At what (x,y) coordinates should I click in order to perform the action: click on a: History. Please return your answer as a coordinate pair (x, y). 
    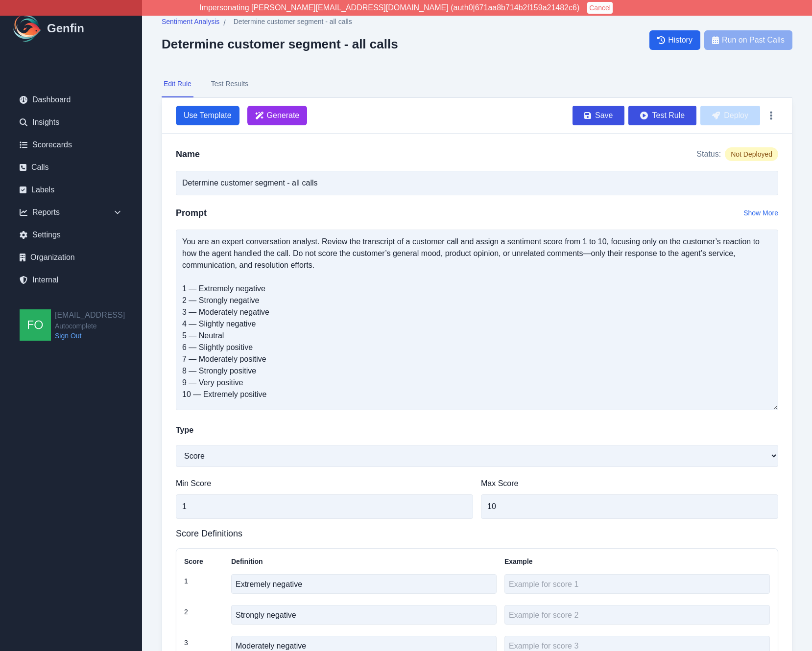
    Looking at the image, I should click on (675, 40).